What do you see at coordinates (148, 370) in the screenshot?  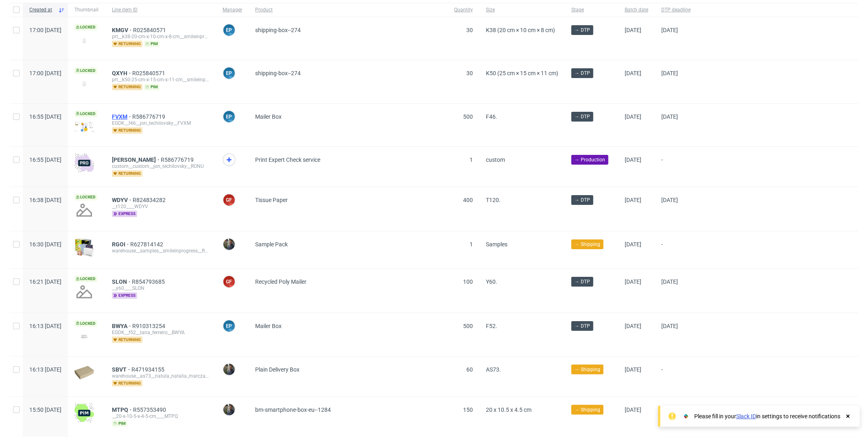 I see `span: R471934155` at bounding box center [148, 370].